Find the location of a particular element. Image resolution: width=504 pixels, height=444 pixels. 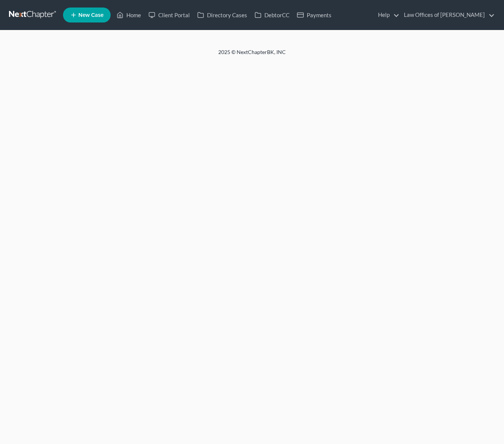

a: Directory Cases is located at coordinates (222, 15).